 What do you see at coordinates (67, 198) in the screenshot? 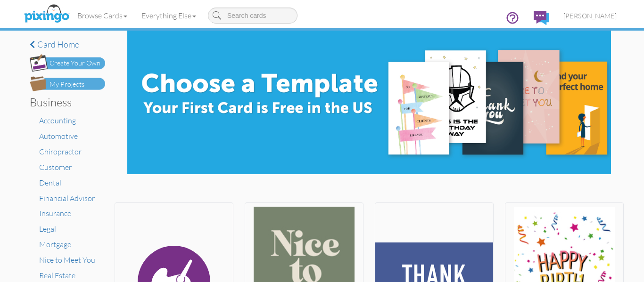
I see `span: Financial Advisor` at bounding box center [67, 198].